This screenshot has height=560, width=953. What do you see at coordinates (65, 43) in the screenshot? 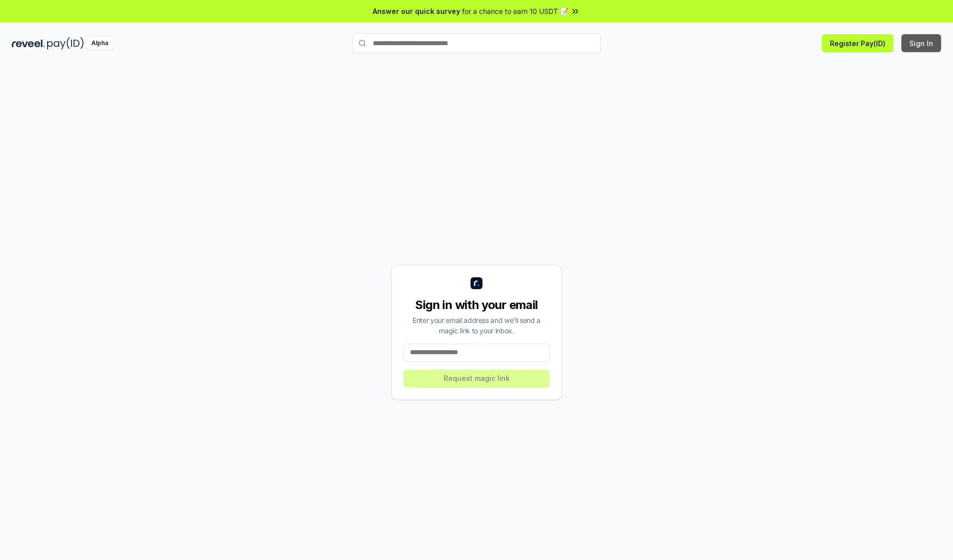
I see `img: pay_id` at bounding box center [65, 43].